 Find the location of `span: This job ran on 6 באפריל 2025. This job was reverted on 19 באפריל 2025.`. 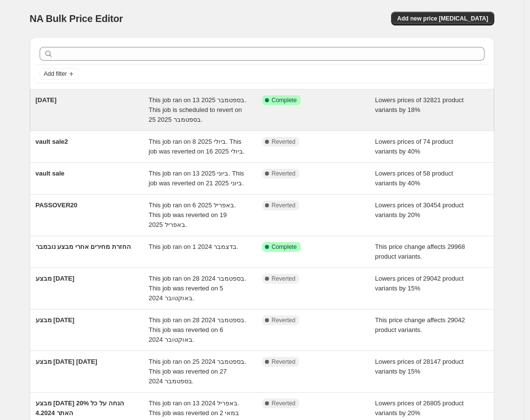

span: This job ran on 6 באפריל 2025. This job was reverted on 19 באפריל 2025. is located at coordinates (192, 215).